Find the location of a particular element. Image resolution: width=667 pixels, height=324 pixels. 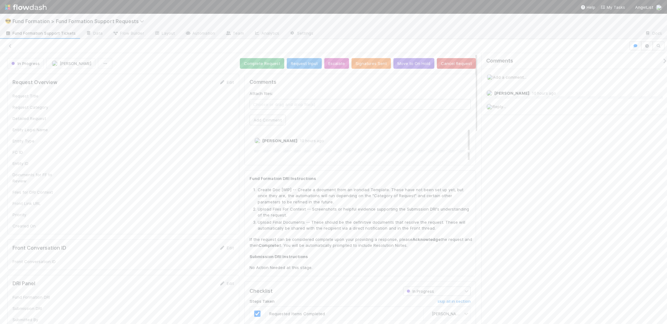

a: My Tasks is located at coordinates (613, 7).